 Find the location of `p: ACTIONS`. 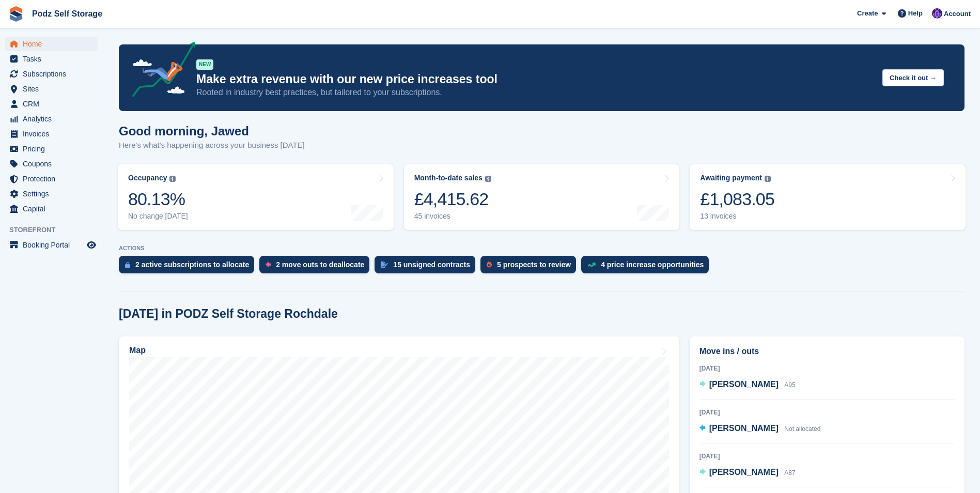

p: ACTIONS is located at coordinates (541, 248).